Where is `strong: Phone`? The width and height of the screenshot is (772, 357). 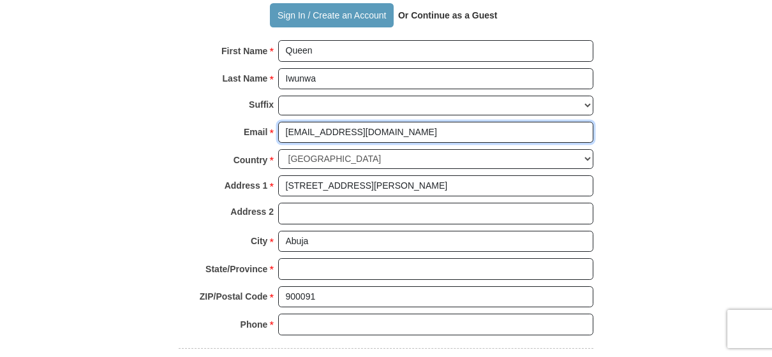
strong: Phone is located at coordinates (254, 325).